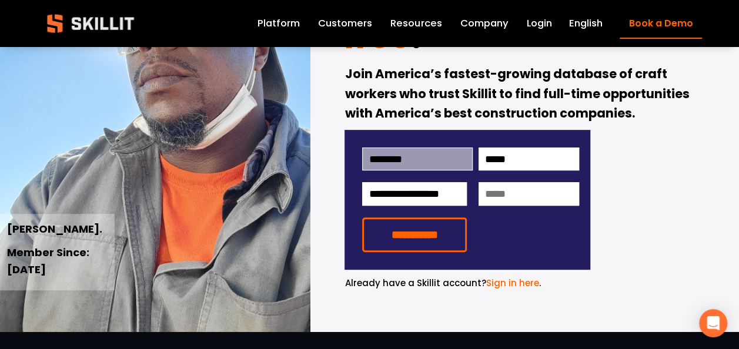  What do you see at coordinates (518, 94) in the screenshot?
I see `strong: Join America’s fastest-growing database of craft workers who trust Skillit to find full-time oppo...` at bounding box center [518, 94].